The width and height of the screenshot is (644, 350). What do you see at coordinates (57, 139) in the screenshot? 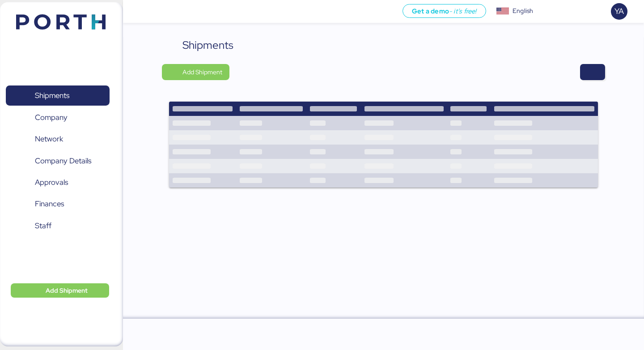
I see `a: Network` at bounding box center [57, 139].